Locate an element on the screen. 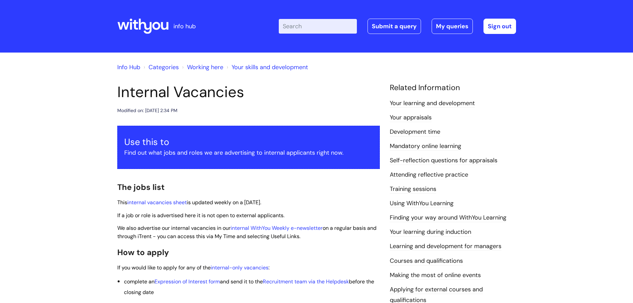  a: internal vacancies sheet is located at coordinates (157, 202).